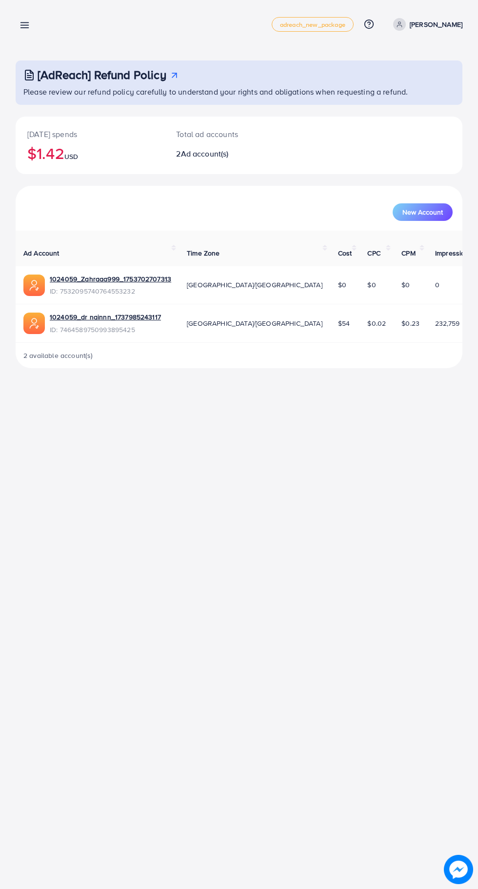 The height and width of the screenshot is (889, 478). I want to click on a: adreach_new_package, so click(313, 24).